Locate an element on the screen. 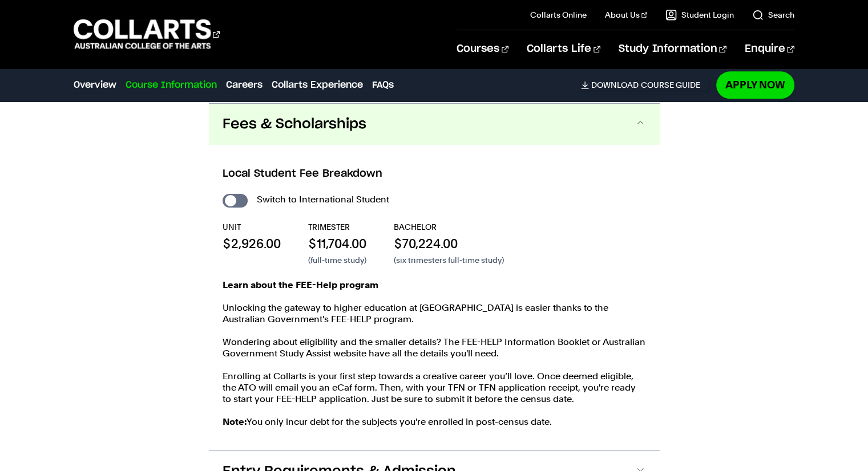 This screenshot has height=471, width=868. div: Fees & Scholarships is located at coordinates (434, 298).